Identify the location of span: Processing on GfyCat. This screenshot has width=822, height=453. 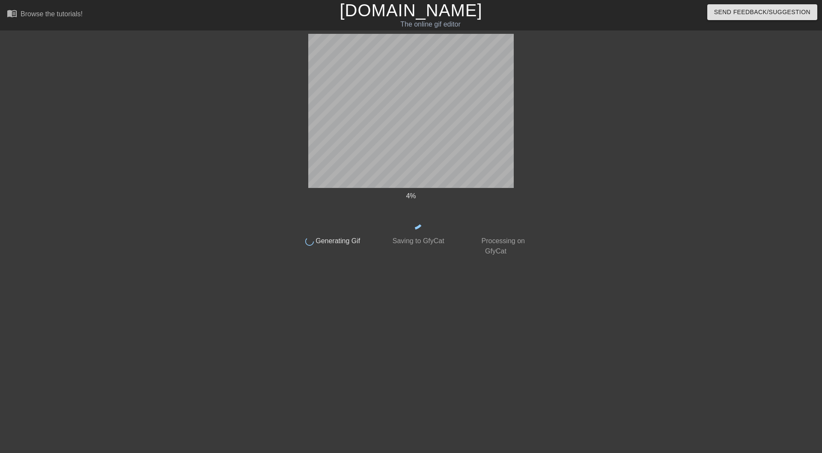
(502, 246).